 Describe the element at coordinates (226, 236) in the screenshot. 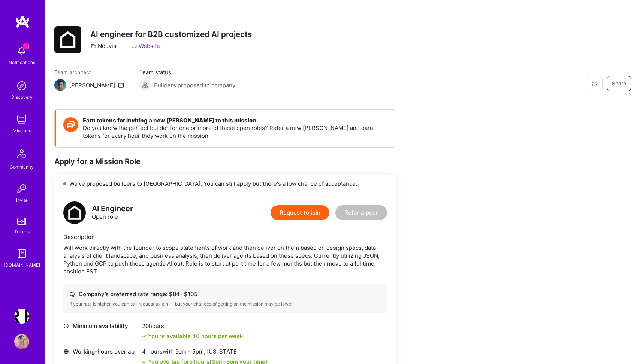

I see `div: Description` at that location.